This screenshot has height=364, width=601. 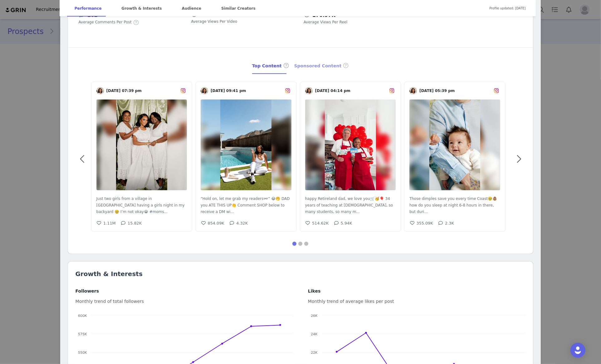 I want to click on div: Monthly trend of total followers, so click(x=184, y=301).